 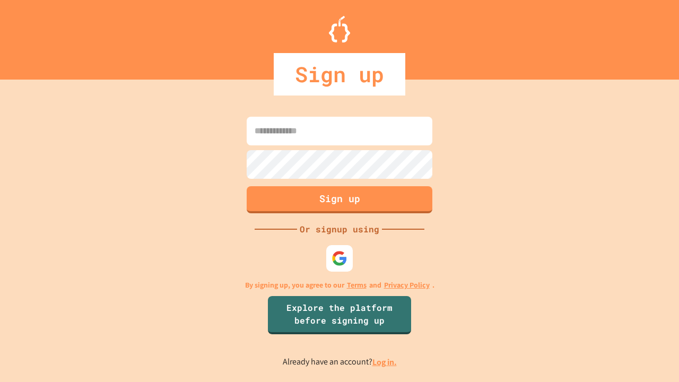 What do you see at coordinates (385, 362) in the screenshot?
I see `a: Log in.` at bounding box center [385, 362].